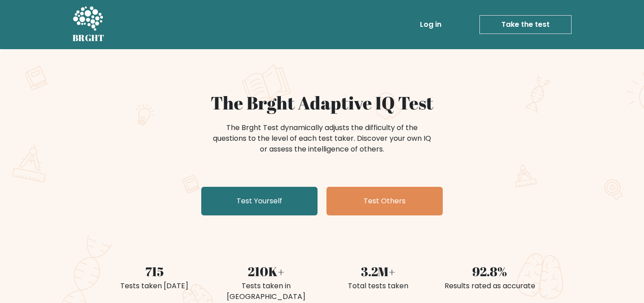 The width and height of the screenshot is (644, 303). What do you see at coordinates (431, 25) in the screenshot?
I see `a: Log in` at bounding box center [431, 25].